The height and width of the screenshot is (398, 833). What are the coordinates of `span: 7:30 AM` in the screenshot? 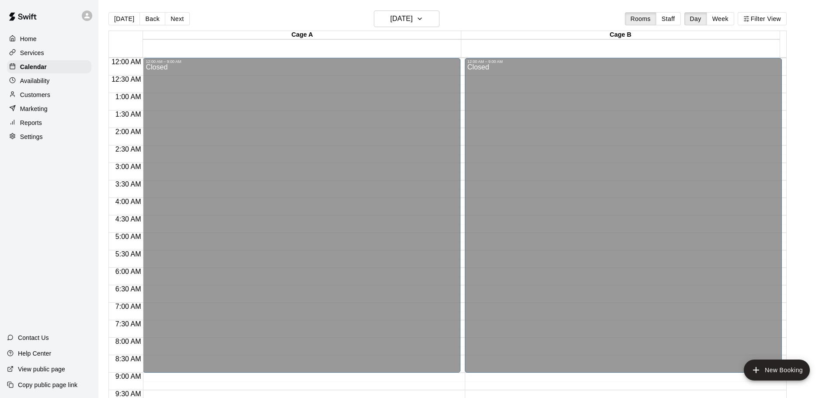 It's located at (128, 324).